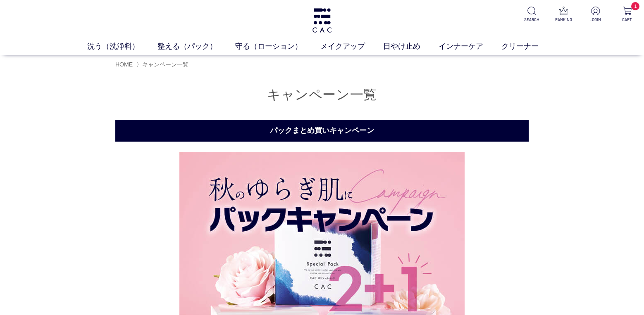  I want to click on span: キャンペーン一覧, so click(165, 64).